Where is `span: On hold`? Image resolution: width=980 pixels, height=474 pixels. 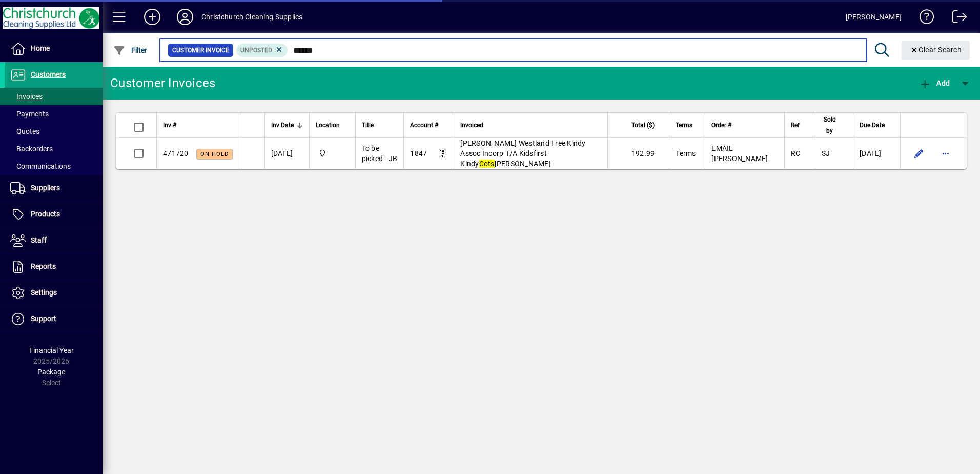
span: On hold is located at coordinates (214, 154).